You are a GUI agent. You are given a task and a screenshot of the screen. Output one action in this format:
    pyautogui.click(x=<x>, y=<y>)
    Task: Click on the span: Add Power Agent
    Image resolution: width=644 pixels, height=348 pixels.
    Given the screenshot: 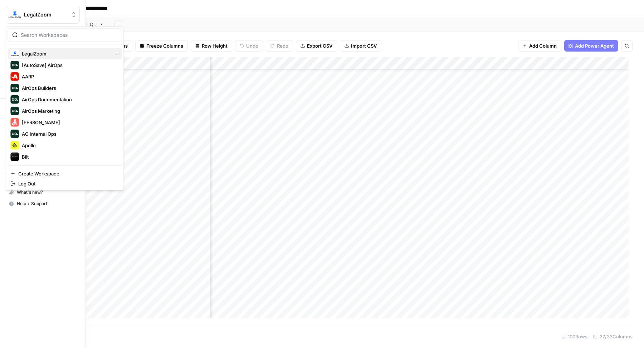 What is the action you would take?
    pyautogui.click(x=594, y=46)
    